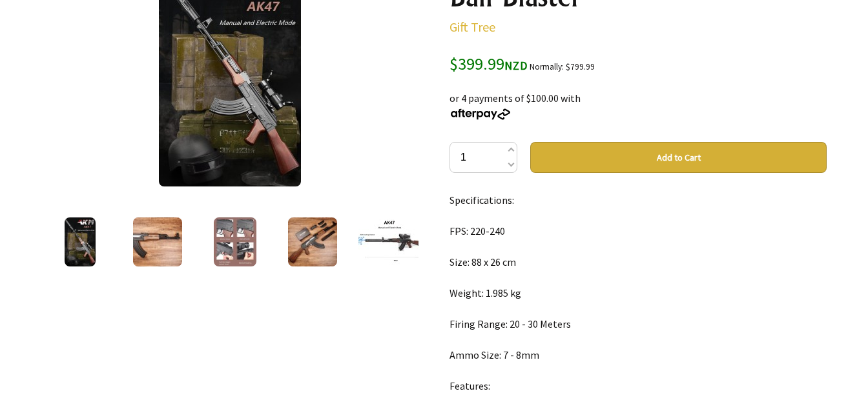  What do you see at coordinates (516, 65) in the screenshot?
I see `span: NZD` at bounding box center [516, 65].